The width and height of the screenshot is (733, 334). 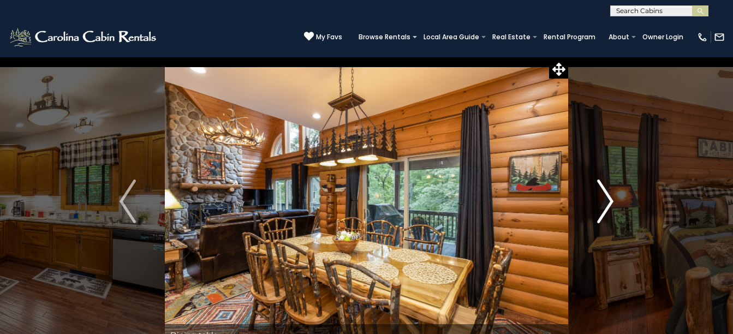 I want to click on a: Local Area Guide, so click(x=452, y=37).